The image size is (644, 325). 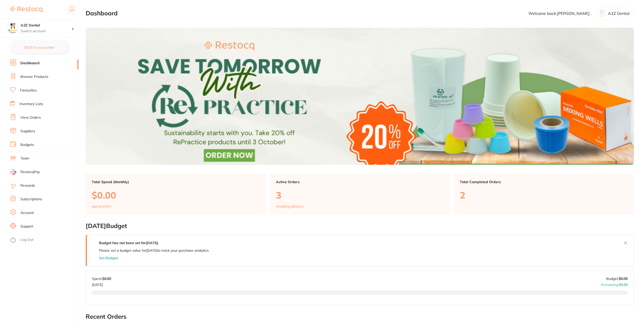 I want to click on p: Total Completed Orders, so click(x=544, y=182).